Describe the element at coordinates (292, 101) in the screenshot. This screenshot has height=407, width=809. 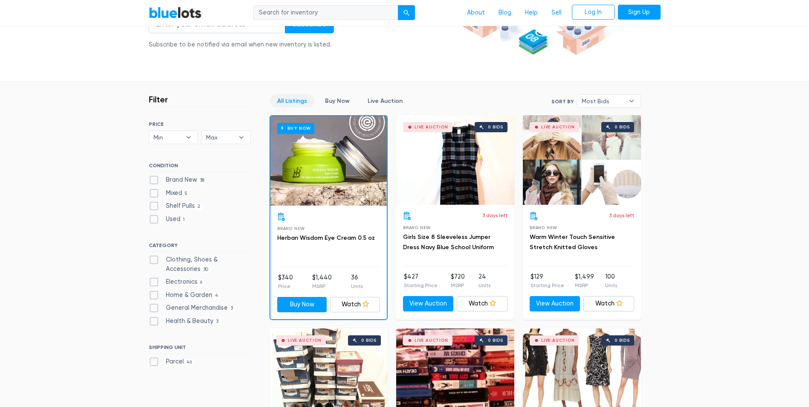
I see `a: All Listings` at that location.